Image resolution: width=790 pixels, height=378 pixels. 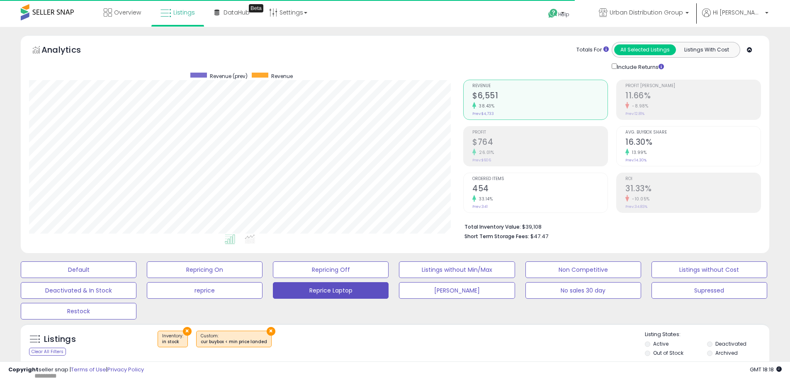 I want to click on span: Custom:, so click(x=234, y=339).